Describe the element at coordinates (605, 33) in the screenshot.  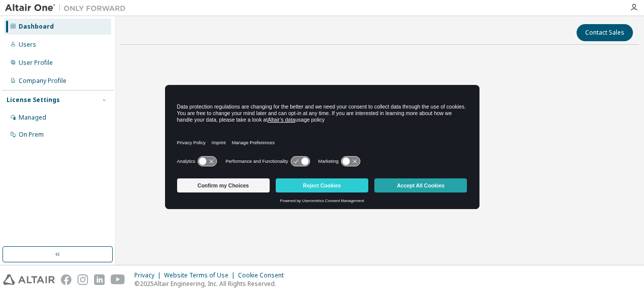
I see `button: Contact Sales` at that location.